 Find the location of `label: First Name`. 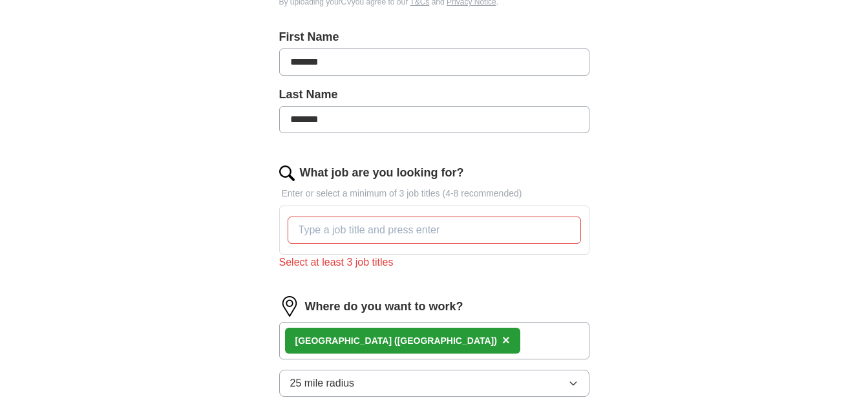

label: First Name is located at coordinates (434, 37).